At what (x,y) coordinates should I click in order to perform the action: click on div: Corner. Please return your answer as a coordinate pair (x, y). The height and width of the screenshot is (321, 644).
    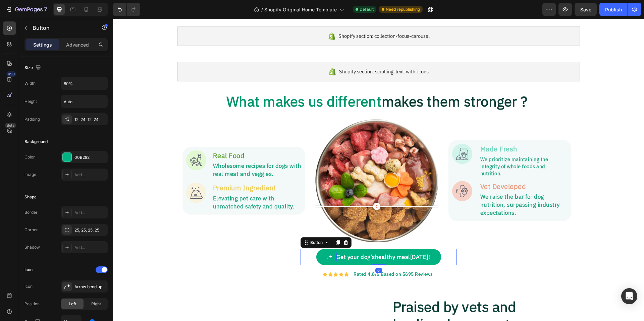
    Looking at the image, I should click on (31, 230).